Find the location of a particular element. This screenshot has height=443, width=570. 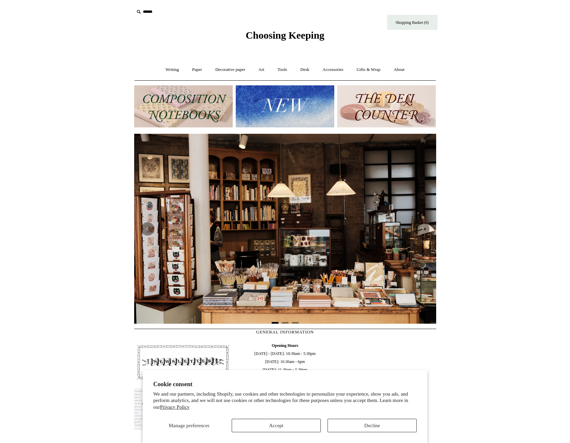

b: Opening Hours is located at coordinates (285, 346).